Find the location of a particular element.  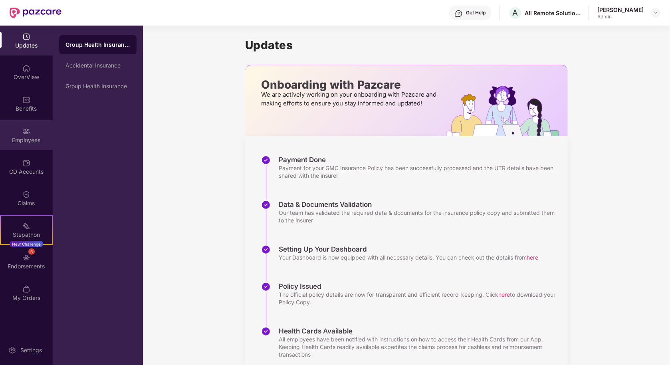

img: hrOnboarding is located at coordinates (507, 111).